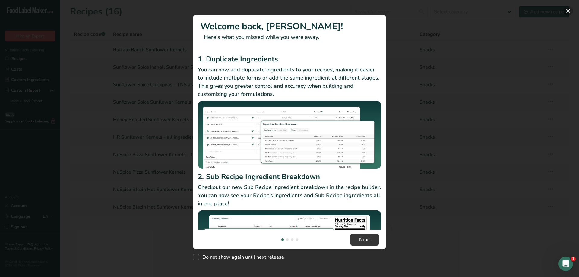  What do you see at coordinates (289, 195) in the screenshot?
I see `p: Checkout our new Sub Recipe Ingredient breakdown in the recipe builder. You can now see your Reci...` at bounding box center [289, 195].